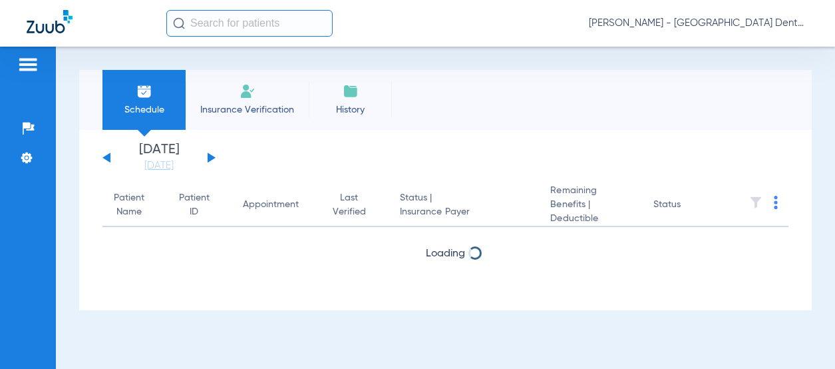 The width and height of the screenshot is (835, 369). Describe the element at coordinates (465, 205) in the screenshot. I see `th: Status |` at that location.